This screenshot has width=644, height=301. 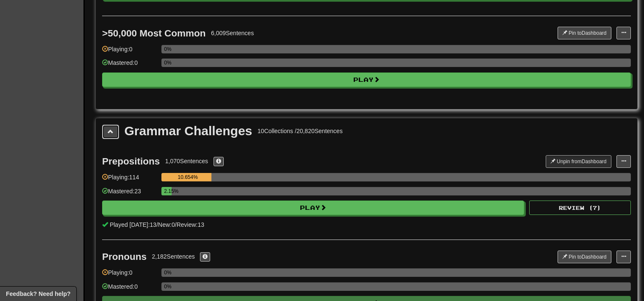 I want to click on div: Pronouns, so click(x=124, y=257).